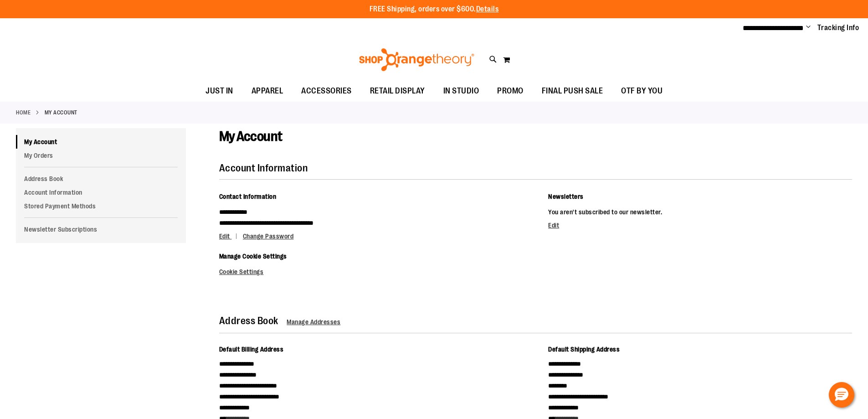  What do you see at coordinates (251, 136) in the screenshot?
I see `span: My Account` at bounding box center [251, 136].